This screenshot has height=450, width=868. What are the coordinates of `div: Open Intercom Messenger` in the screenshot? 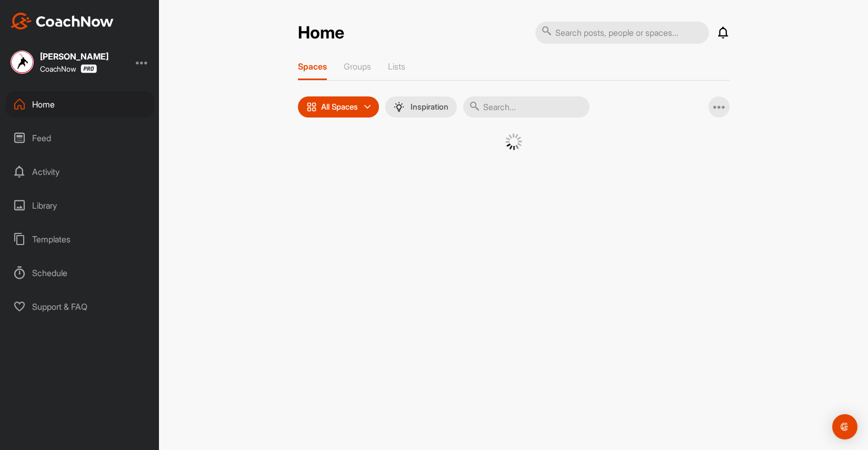 It's located at (845, 426).